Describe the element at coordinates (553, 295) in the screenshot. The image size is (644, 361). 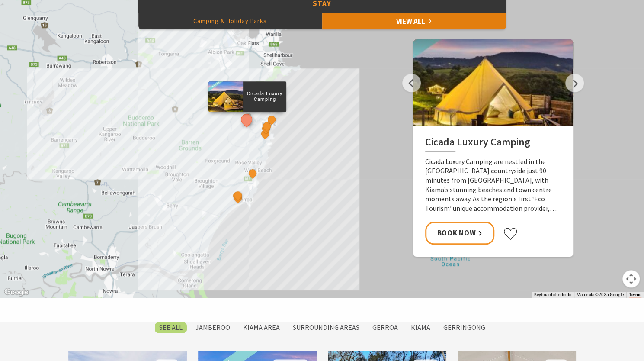
I see `button: Keyboard shortcuts` at that location.